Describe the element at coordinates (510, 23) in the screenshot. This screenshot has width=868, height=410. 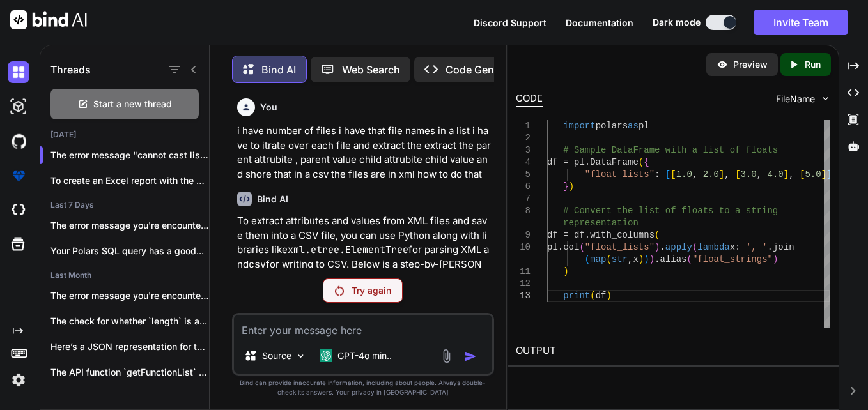
I see `button: Discord Support` at that location.